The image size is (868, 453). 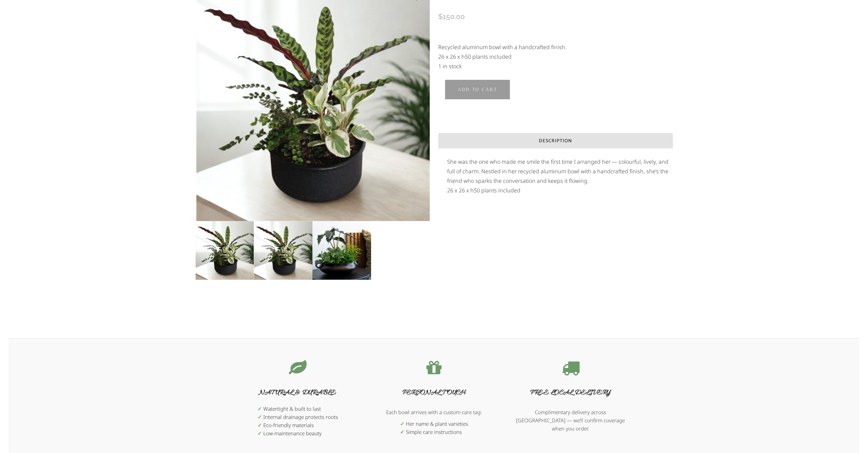 I want to click on p: 1 in stock, so click(x=555, y=66).